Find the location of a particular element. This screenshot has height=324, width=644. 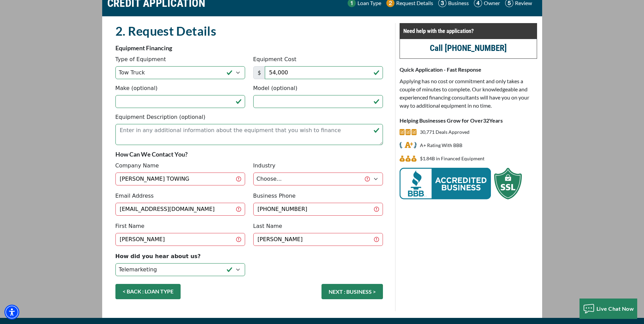

p: 30,771 Deals Approved is located at coordinates (445, 132).